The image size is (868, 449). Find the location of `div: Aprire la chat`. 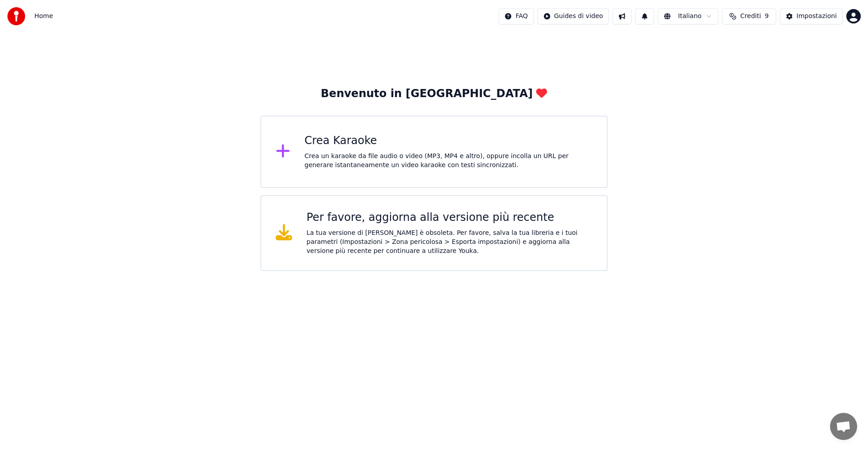

div: Aprire la chat is located at coordinates (844, 427).